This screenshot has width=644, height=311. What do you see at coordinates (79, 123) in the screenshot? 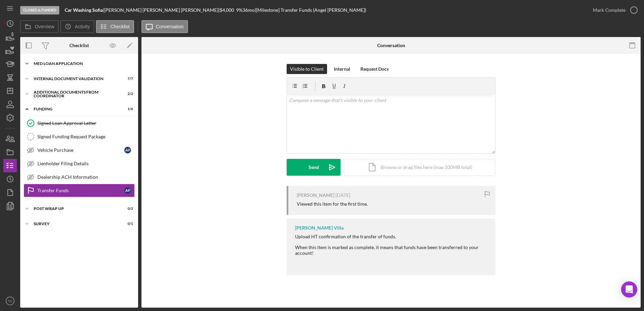
I see `a: Signed Loan Approval Letter` at bounding box center [79, 123].